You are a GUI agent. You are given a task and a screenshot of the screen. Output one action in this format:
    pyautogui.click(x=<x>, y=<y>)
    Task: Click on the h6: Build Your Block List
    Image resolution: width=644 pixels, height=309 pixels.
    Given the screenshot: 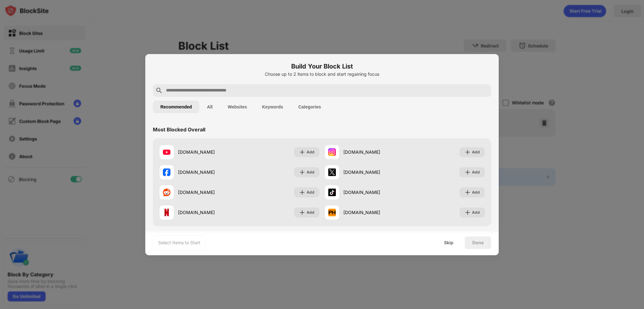 What is the action you would take?
    pyautogui.click(x=322, y=66)
    